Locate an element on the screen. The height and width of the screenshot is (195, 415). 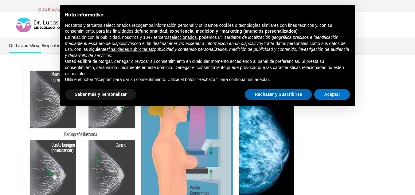
a: Biografía is located at coordinates (51, 45).